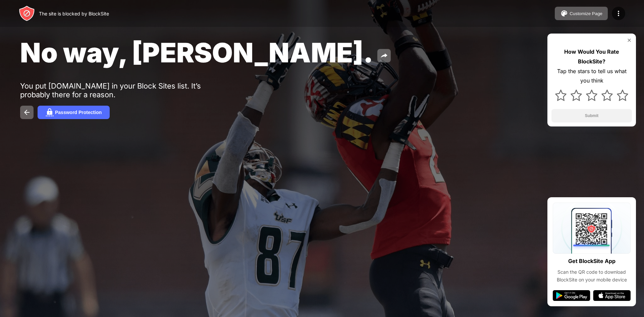 Image resolution: width=644 pixels, height=317 pixels. I want to click on img: password.svg, so click(50, 112).